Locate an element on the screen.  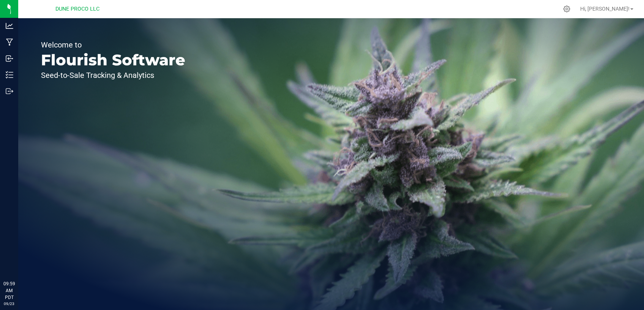
inline-svg: Inbound is located at coordinates (9, 59).